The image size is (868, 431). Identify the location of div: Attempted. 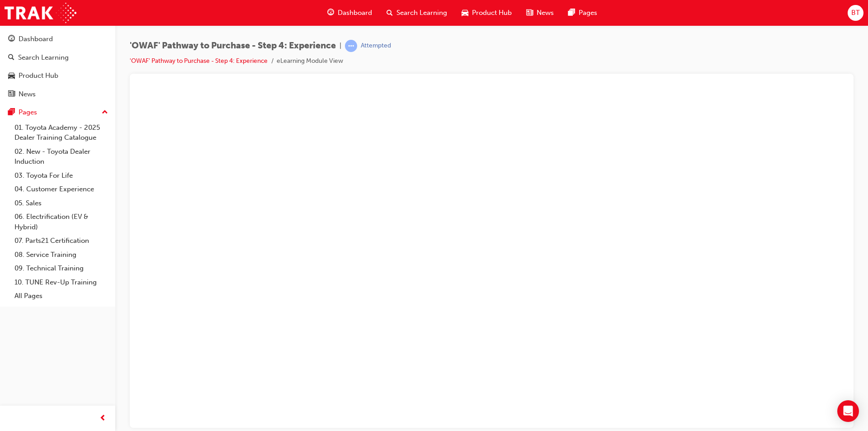
(376, 46).